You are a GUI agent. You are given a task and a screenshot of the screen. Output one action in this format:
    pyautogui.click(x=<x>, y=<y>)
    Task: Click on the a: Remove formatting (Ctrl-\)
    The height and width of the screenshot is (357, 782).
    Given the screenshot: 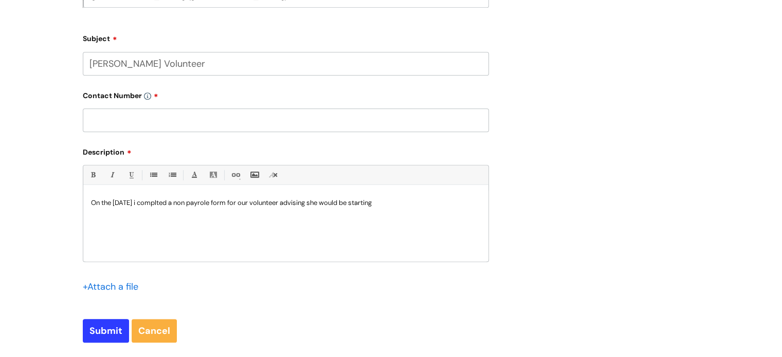 What is the action you would take?
    pyautogui.click(x=273, y=175)
    